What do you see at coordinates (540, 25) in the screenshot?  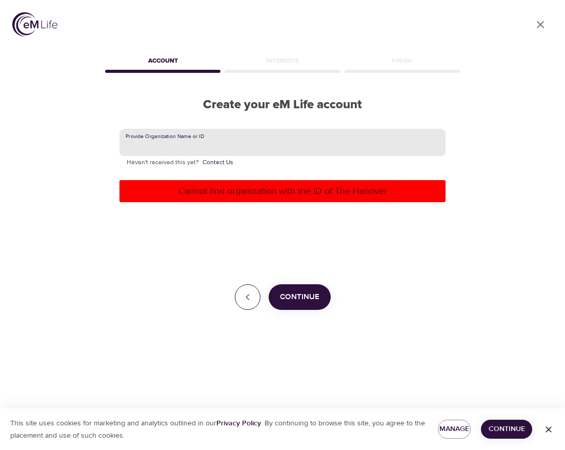 I see `a: close` at bounding box center [540, 25].